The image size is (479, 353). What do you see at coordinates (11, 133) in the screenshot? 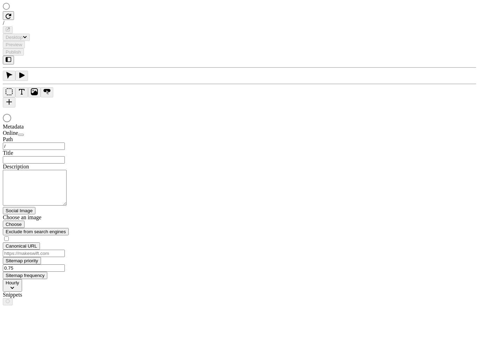
I see `span: Online` at bounding box center [11, 133].